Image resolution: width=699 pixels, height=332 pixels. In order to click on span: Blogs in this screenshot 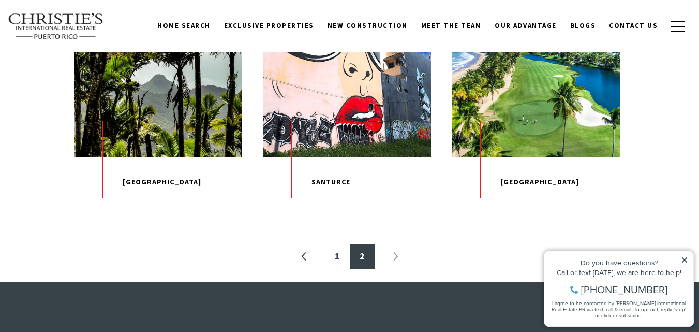, I will do `click(583, 25)`.